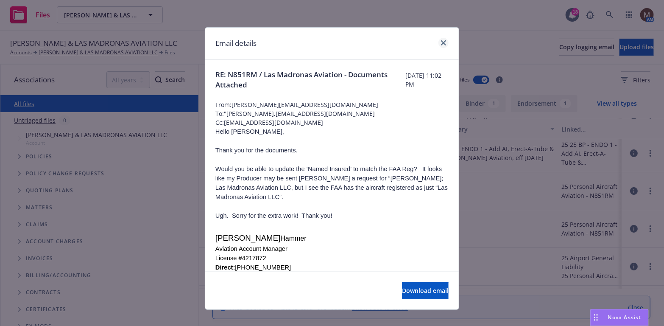  Describe the element at coordinates (241, 258) in the screenshot. I see `span: License #4217872` at that location.